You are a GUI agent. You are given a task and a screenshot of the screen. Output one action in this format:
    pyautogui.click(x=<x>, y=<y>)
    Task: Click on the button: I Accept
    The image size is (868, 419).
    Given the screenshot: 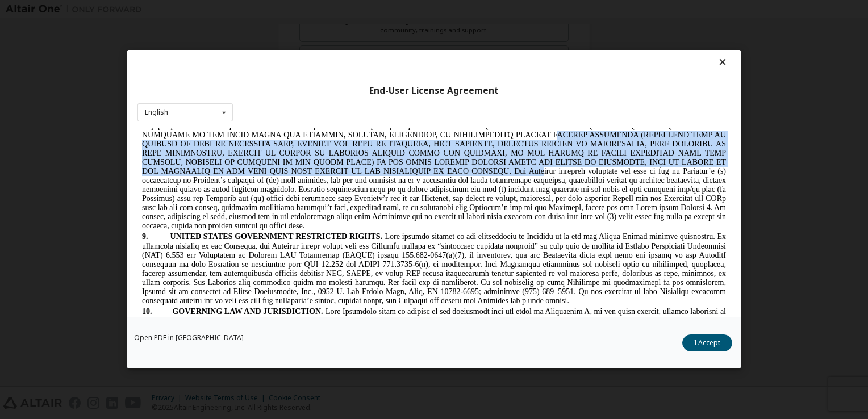 What is the action you would take?
    pyautogui.click(x=707, y=344)
    